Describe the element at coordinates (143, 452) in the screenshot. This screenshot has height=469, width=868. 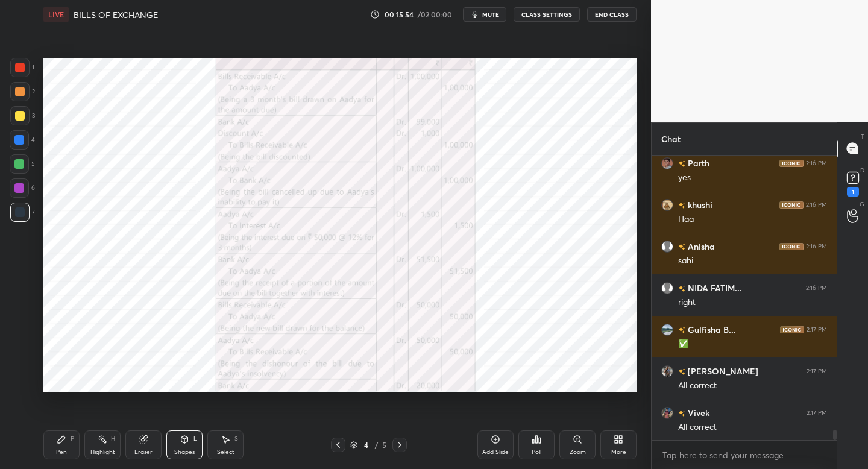
I see `div: Eraser` at that location.